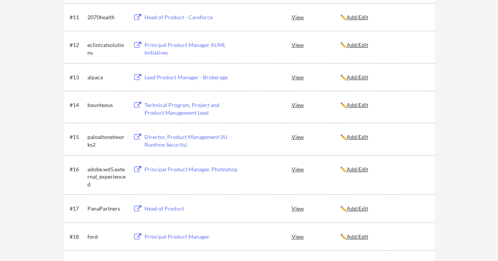 The width and height of the screenshot is (498, 261). What do you see at coordinates (107, 48) in the screenshot?
I see `div: eclinicalsolutions` at bounding box center [107, 48].